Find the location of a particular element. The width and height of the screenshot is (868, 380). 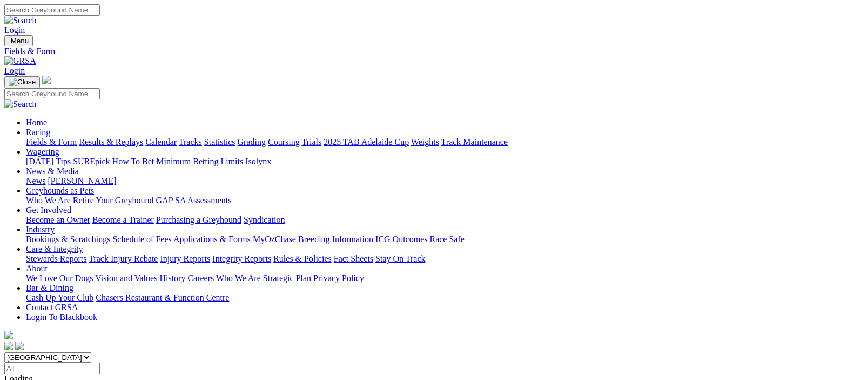

a: Track Injury Rebate is located at coordinates (123, 258).